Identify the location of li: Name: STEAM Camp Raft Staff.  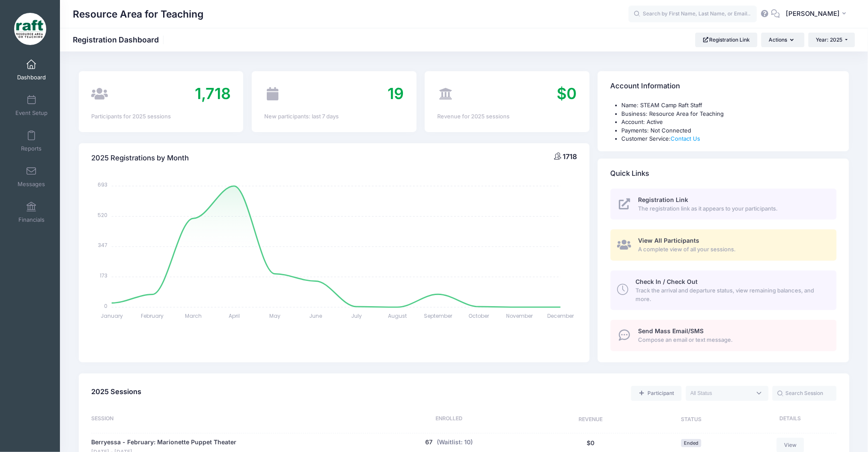
(729, 106).